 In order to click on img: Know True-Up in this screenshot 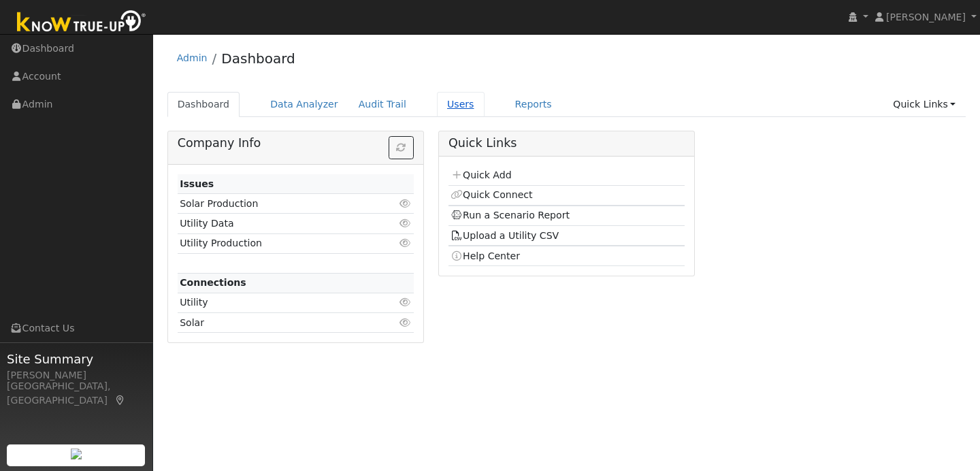, I will do `click(81, 23)`.